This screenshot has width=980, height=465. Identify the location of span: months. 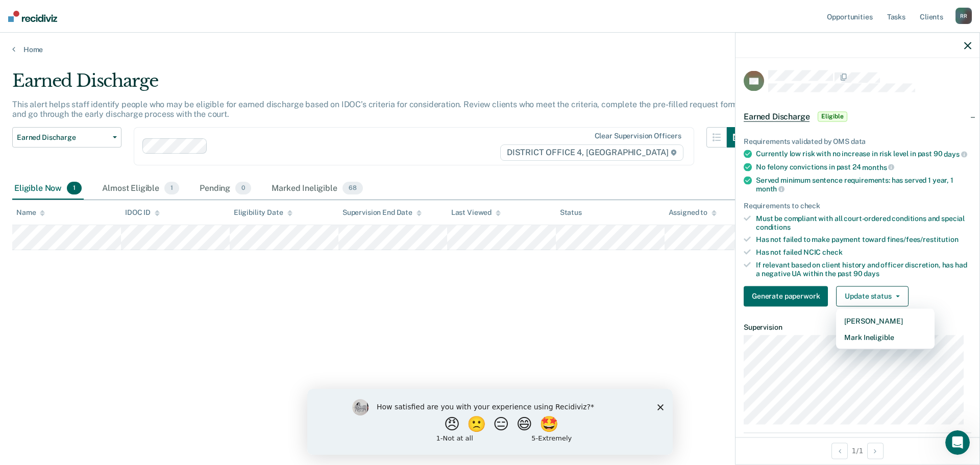
(878, 167).